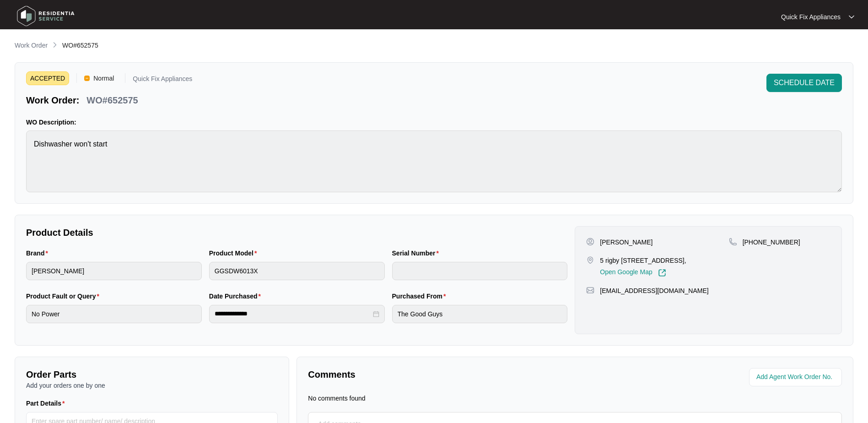 The height and width of the screenshot is (423, 868). I want to click on label: Purchased From, so click(421, 296).